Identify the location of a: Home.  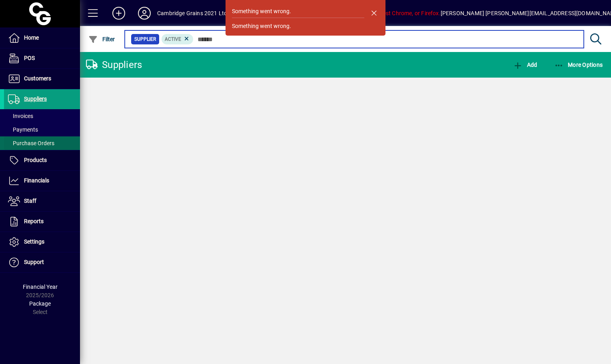
(42, 38).